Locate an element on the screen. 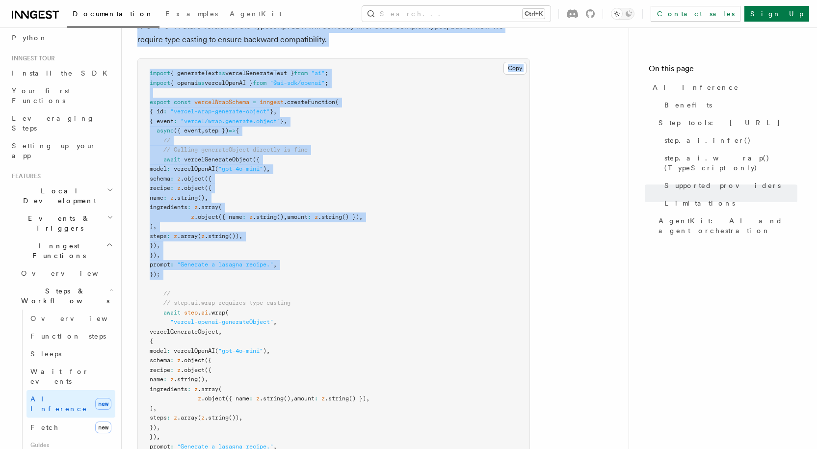 The height and width of the screenshot is (449, 817). span: step.ai.infer() is located at coordinates (707, 140).